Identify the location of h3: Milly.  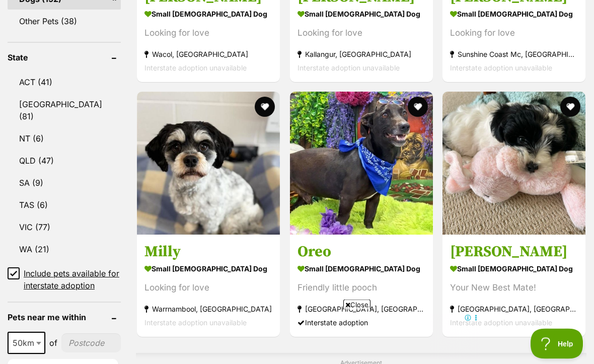
(208, 252).